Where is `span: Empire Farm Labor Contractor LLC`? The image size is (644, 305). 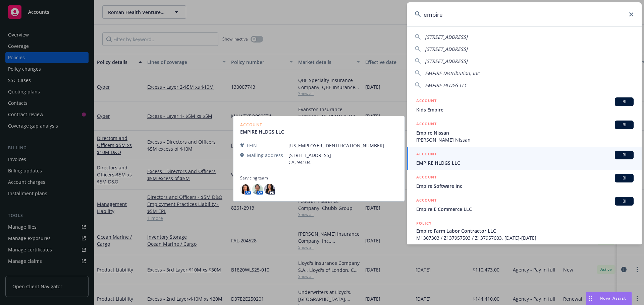
span: Empire Farm Labor Contractor LLC is located at coordinates (525, 231).